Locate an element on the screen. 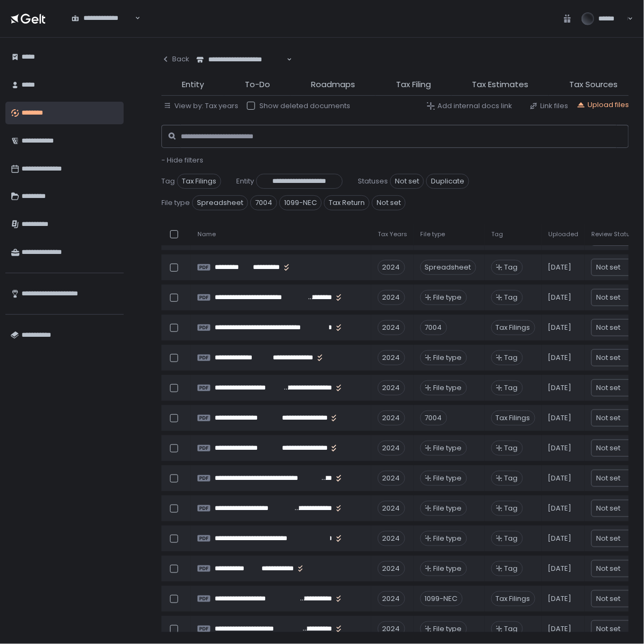 The width and height of the screenshot is (644, 644). input: Search for option is located at coordinates (285, 60).